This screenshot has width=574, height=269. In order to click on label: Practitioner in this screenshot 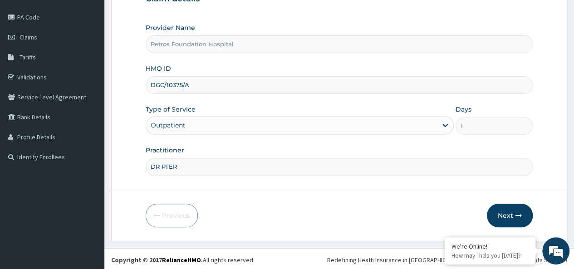, I will do `click(165, 150)`.